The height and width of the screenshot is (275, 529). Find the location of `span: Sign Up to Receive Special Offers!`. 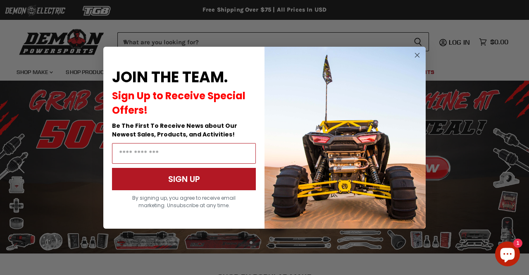

span: Sign Up to Receive Special Offers! is located at coordinates (178, 103).